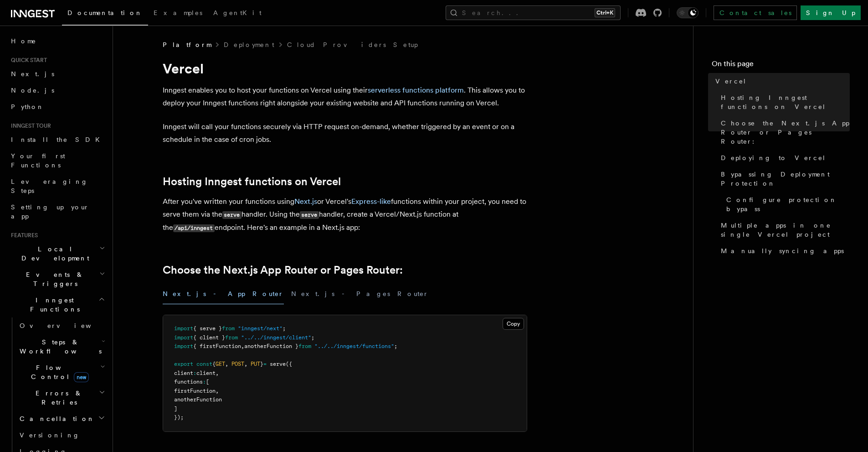 This screenshot has height=452, width=868. What do you see at coordinates (59, 347) in the screenshot?
I see `span: Steps & Workflows` at bounding box center [59, 347].